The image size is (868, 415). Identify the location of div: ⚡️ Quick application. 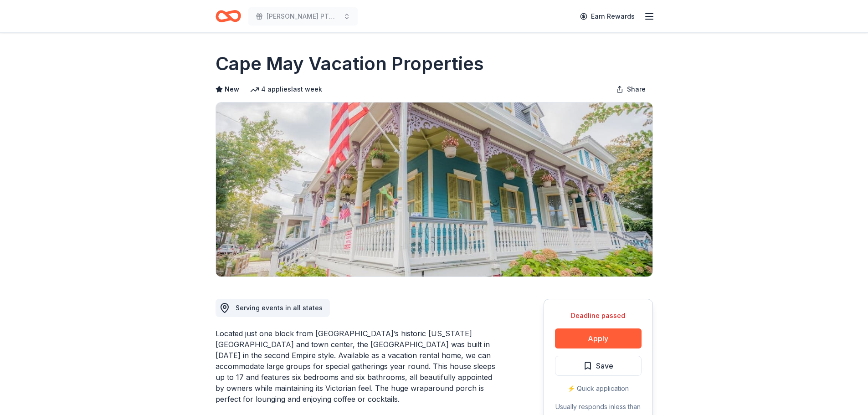
(598, 388).